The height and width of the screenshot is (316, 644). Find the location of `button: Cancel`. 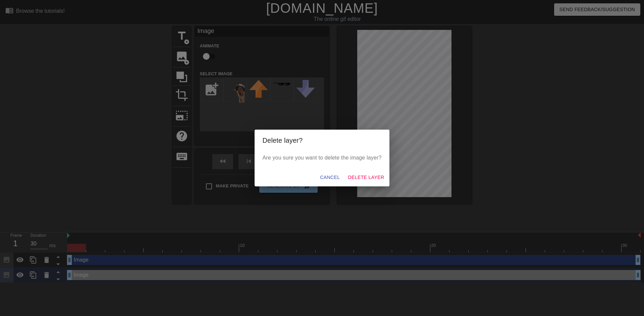

button: Cancel is located at coordinates (330, 177).